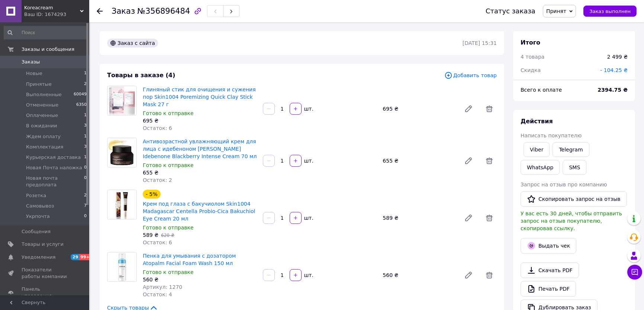 This screenshot has height=310, width=644. I want to click on span: Новая Почта наложка, so click(54, 168).